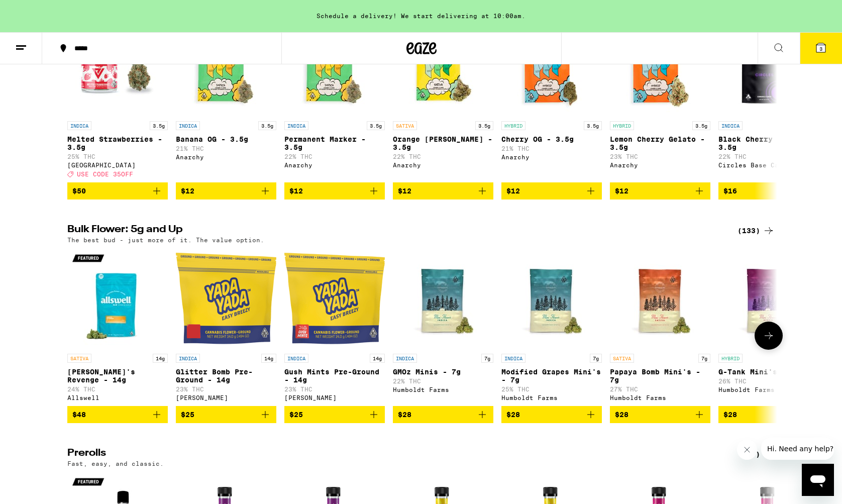 Image resolution: width=842 pixels, height=504 pixels. Describe the element at coordinates (39, 11) in the screenshot. I see `span: Hi. Need any help?` at that location.